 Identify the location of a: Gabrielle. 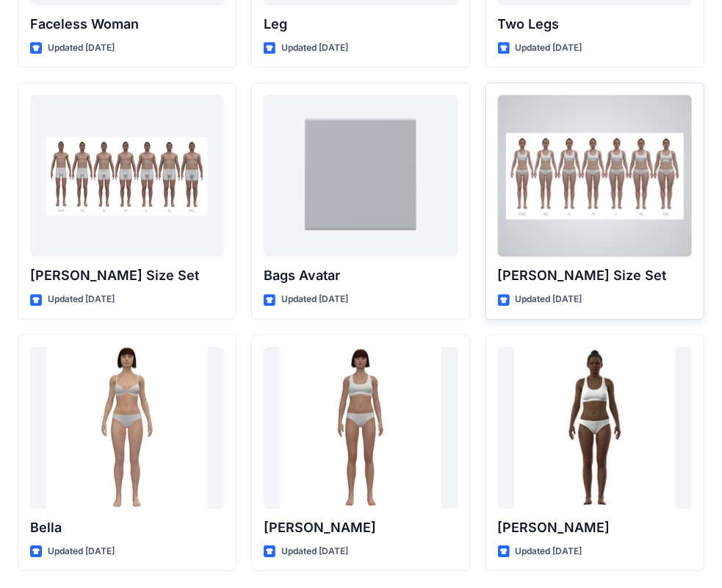
(595, 428).